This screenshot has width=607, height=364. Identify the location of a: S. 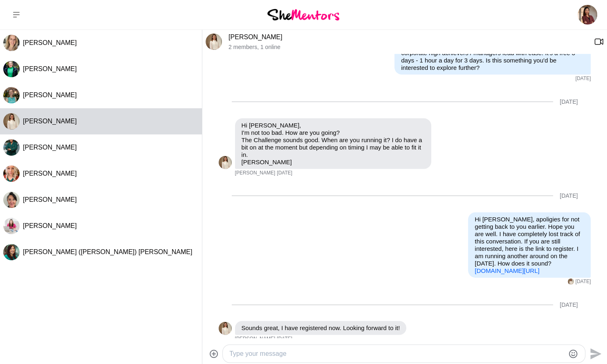
(214, 41).